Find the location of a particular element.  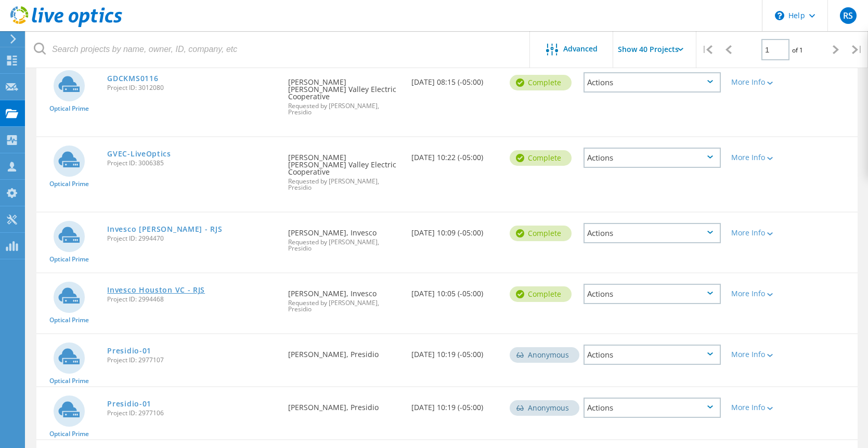

span: Project ID: 2977106 is located at coordinates (192, 413).